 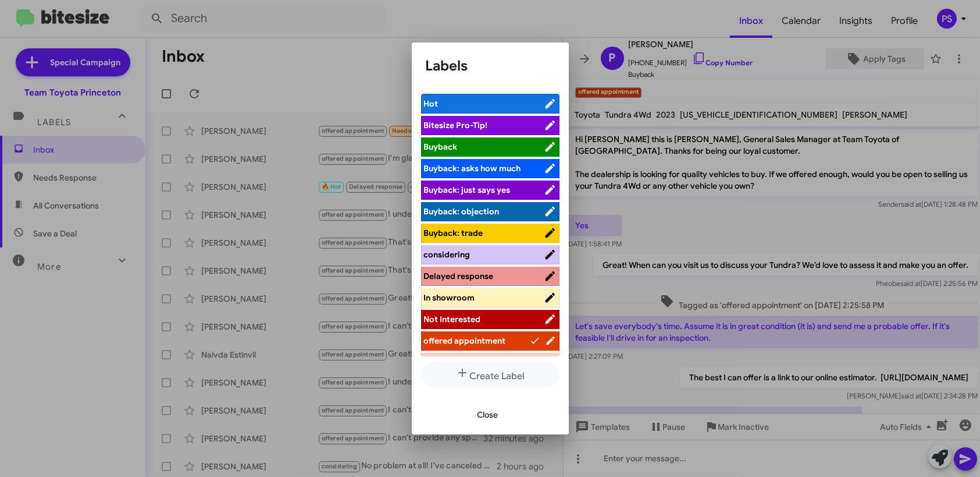 I want to click on span: considering, so click(x=447, y=254).